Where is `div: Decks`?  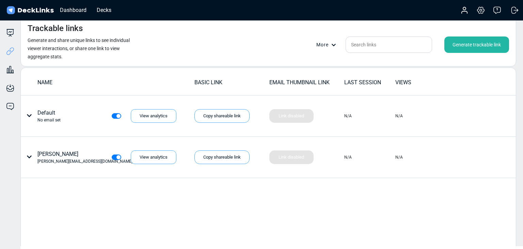
div: Decks is located at coordinates (104, 10).